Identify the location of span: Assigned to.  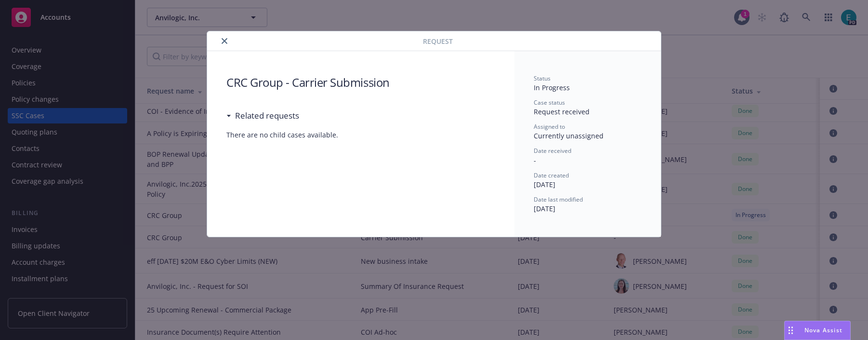
(549, 127).